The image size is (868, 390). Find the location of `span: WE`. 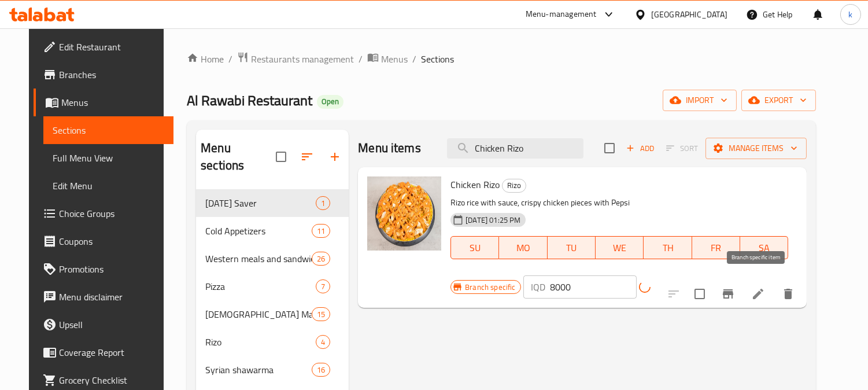

span: WE is located at coordinates (619, 248).